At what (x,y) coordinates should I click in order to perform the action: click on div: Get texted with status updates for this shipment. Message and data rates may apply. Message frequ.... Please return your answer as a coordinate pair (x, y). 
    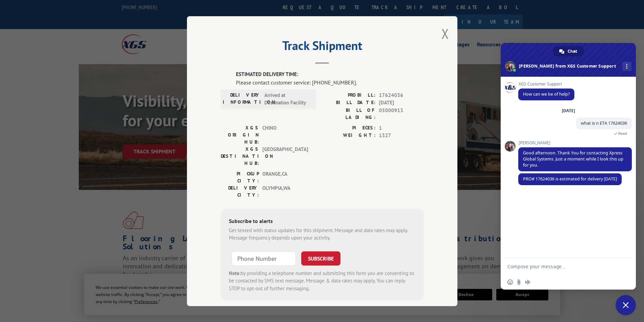
    Looking at the image, I should click on (322, 234).